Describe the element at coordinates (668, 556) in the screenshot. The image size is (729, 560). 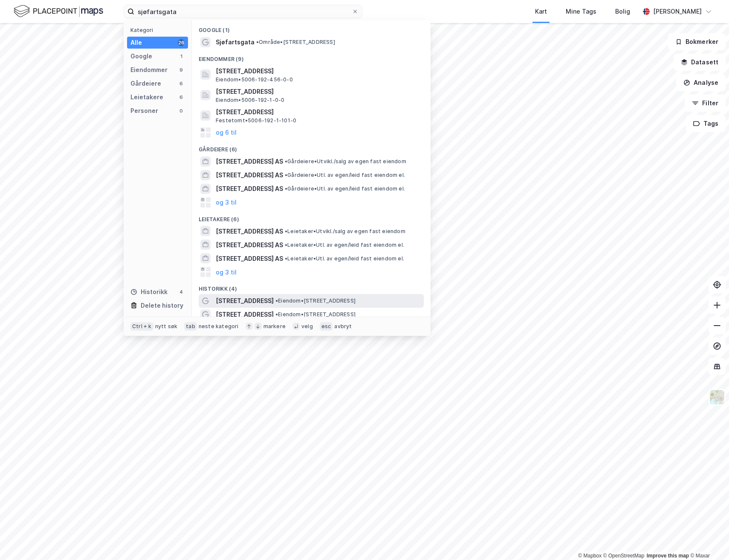
I see `a: Improve this map` at that location.